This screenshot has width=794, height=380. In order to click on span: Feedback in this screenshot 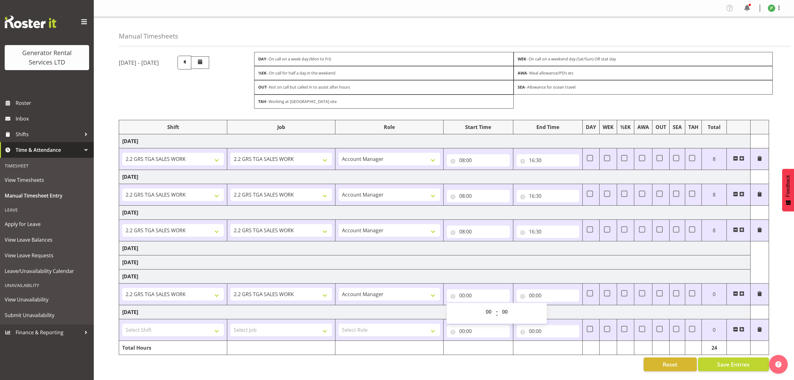, I will do `click(788, 186)`.